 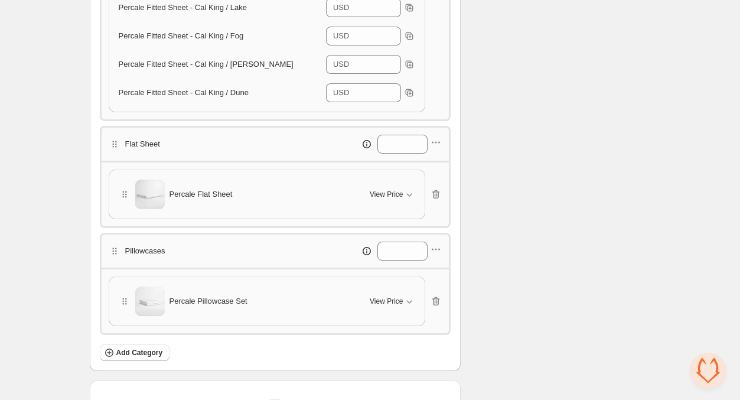 What do you see at coordinates (201, 194) in the screenshot?
I see `span: Percale Flat Sheet` at bounding box center [201, 194].